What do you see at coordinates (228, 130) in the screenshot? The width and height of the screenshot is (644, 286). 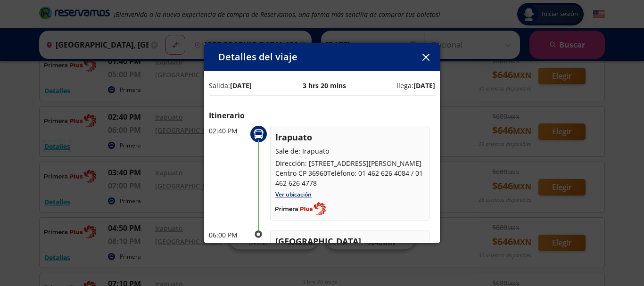 I see `p: 02:40 PM` at bounding box center [228, 130].